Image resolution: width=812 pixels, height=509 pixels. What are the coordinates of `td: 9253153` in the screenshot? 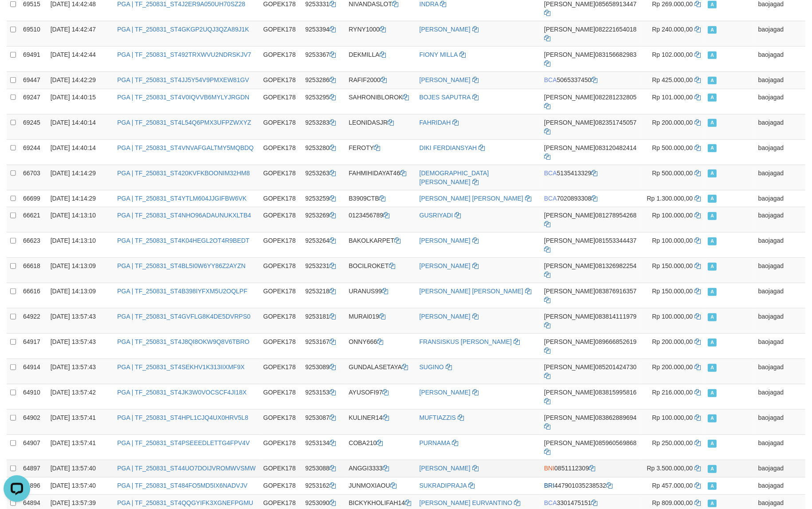 It's located at (323, 397).